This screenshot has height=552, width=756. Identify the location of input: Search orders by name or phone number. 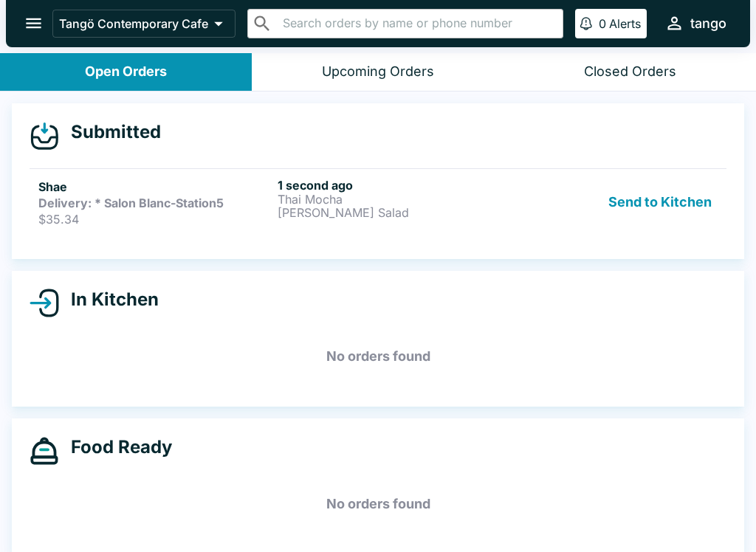
(417, 24).